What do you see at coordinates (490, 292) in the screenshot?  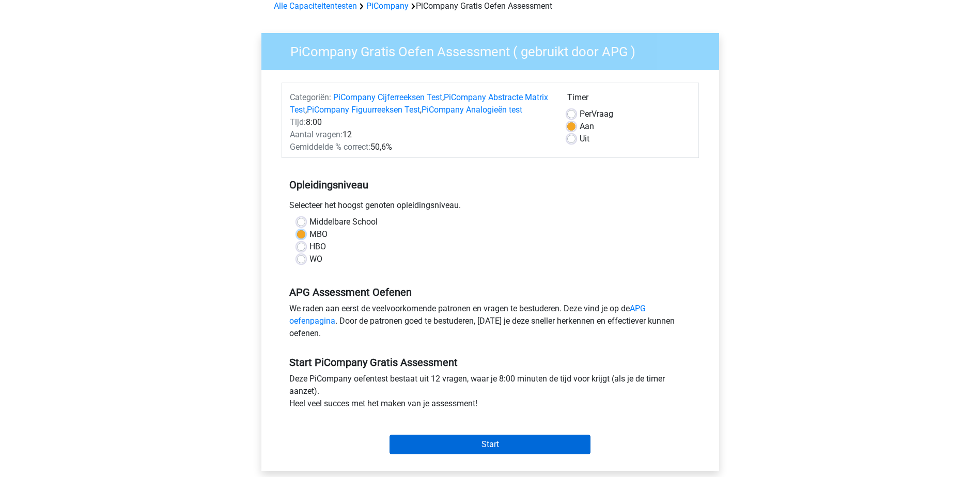 I see `h5: APG Assessment Oefenen` at bounding box center [490, 292].